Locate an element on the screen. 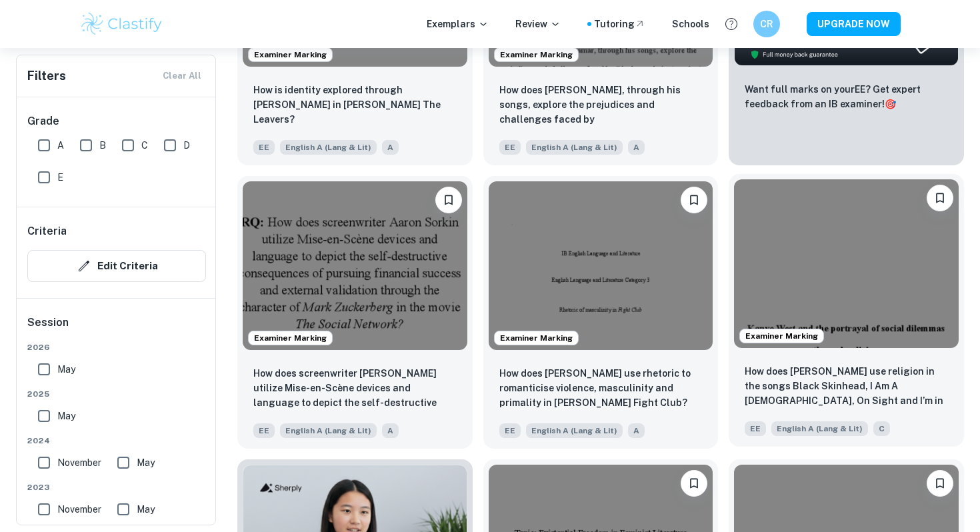 The height and width of the screenshot is (532, 980). button: Edit Criteria is located at coordinates (117, 266).